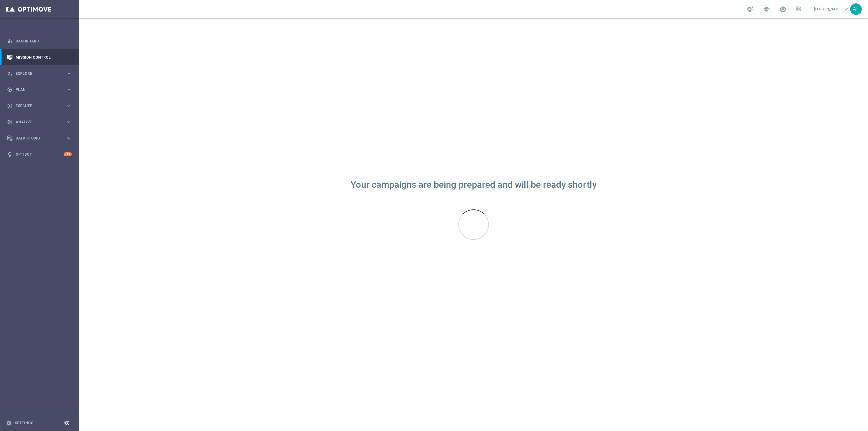 The image size is (868, 431). I want to click on div: equalizer Dashboard, so click(39, 41).